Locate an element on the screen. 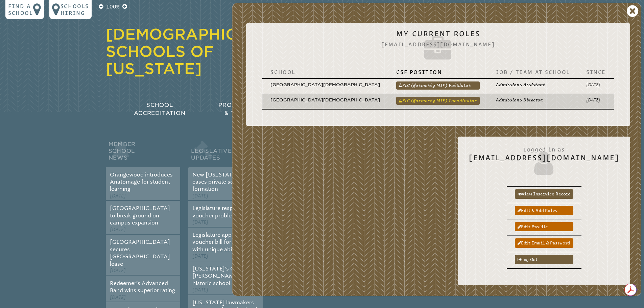 The image size is (644, 308). p: Admissions Assistant is located at coordinates (533, 85).